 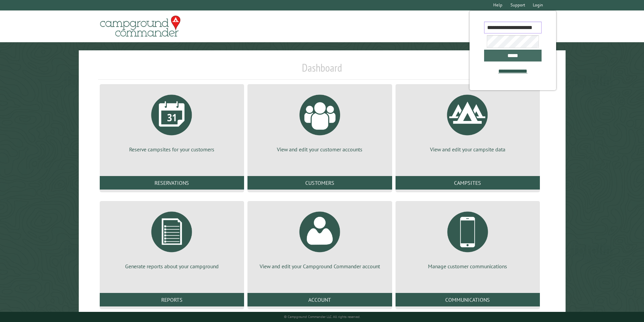 What do you see at coordinates (319, 121) in the screenshot?
I see `a: View and edit your customer accounts` at bounding box center [319, 121].